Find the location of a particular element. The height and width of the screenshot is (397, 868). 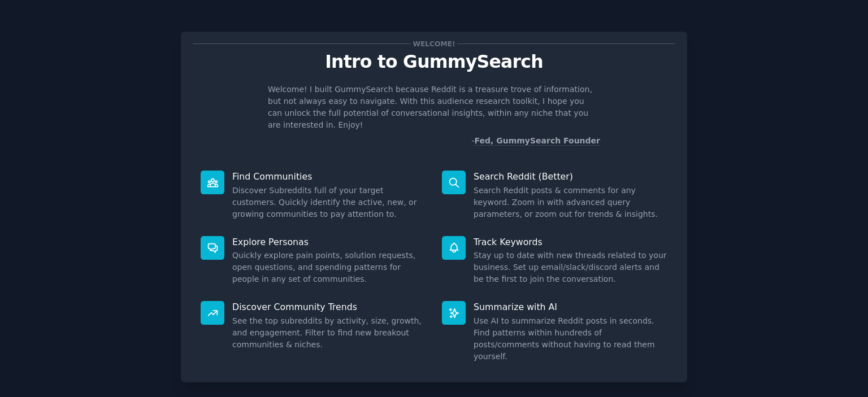

span: Welcome! is located at coordinates (434, 44).